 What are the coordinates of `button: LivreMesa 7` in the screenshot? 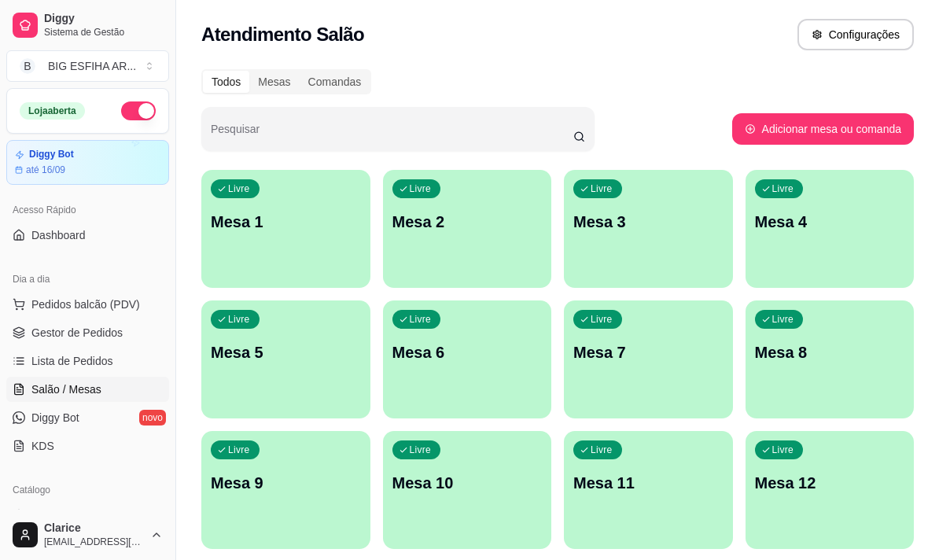 It's located at (648, 359).